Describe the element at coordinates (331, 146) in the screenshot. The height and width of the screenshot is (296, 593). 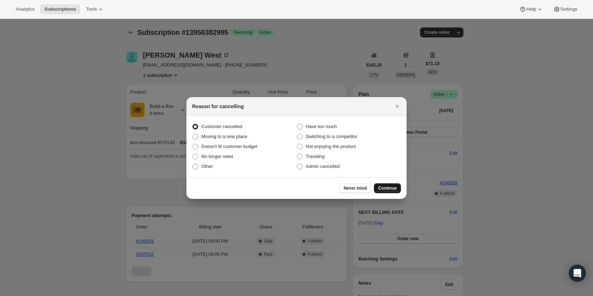
I see `span: Not enjoying the product` at that location.